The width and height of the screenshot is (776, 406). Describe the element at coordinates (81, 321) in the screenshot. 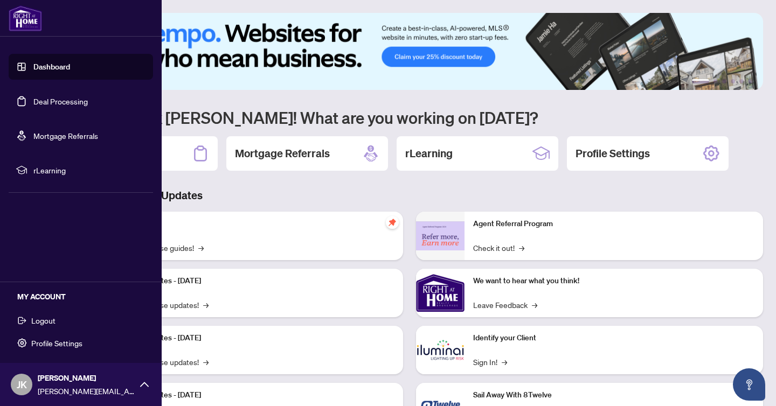

I see `button: Logout` at that location.